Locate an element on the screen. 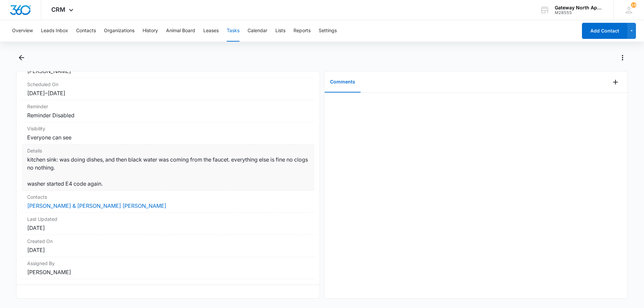 This screenshot has width=644, height=308. div: account id is located at coordinates (579, 13).